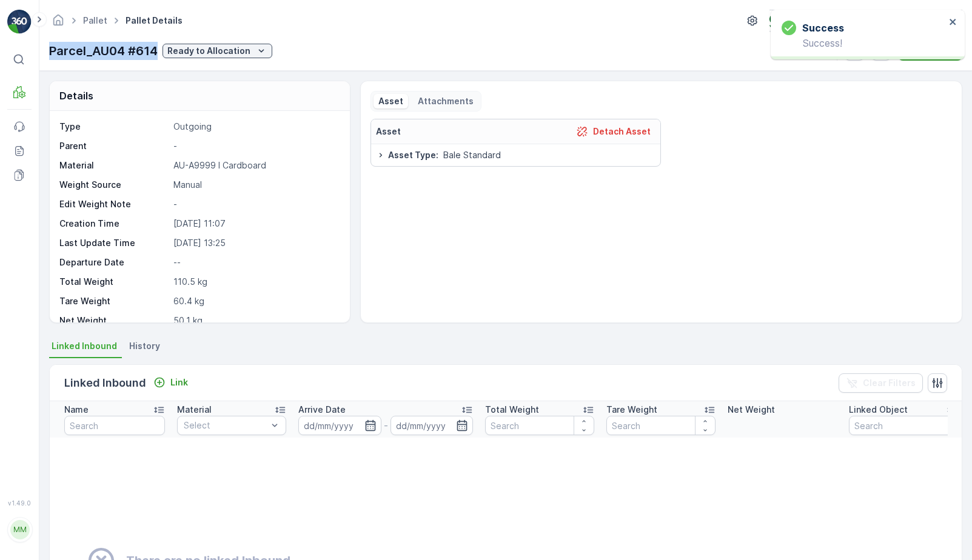  Describe the element at coordinates (822, 28) in the screenshot. I see `h3: Success` at that location.